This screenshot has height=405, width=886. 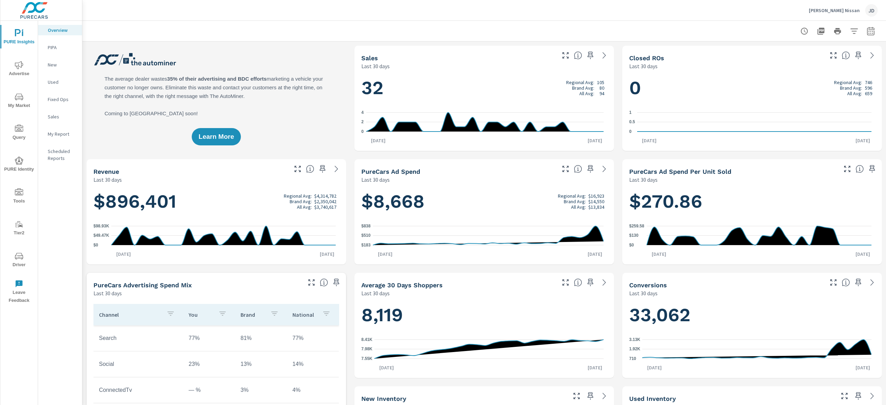 What do you see at coordinates (62, 155) in the screenshot?
I see `p: Scheduled Reports` at bounding box center [62, 155].